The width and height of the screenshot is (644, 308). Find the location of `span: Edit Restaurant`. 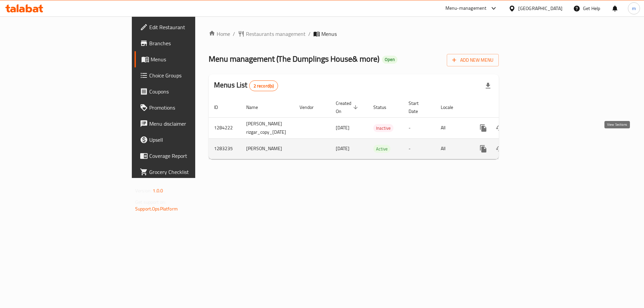

span: Edit Restaurant is located at coordinates (191, 27).